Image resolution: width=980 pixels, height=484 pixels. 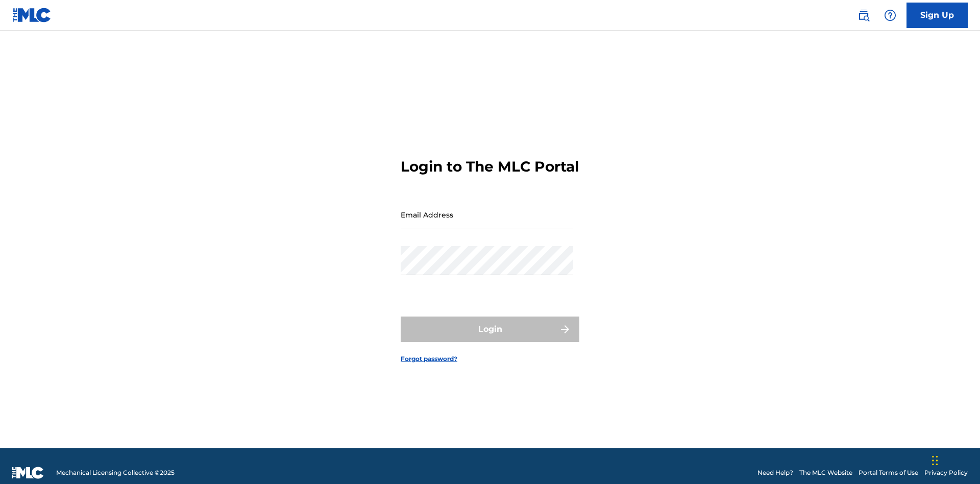 I want to click on a: Public Search, so click(x=863, y=16).